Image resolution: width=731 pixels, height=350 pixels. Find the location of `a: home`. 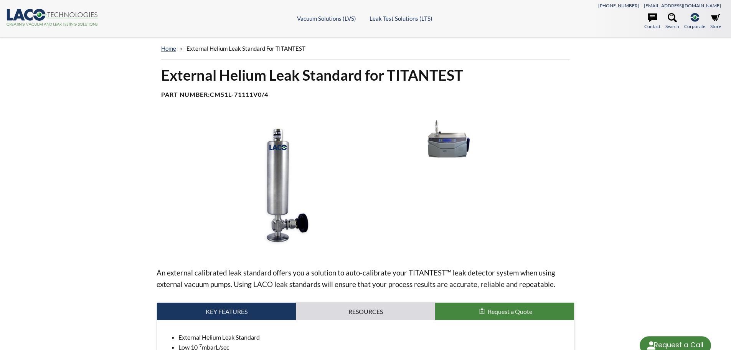

a: home is located at coordinates (168, 48).